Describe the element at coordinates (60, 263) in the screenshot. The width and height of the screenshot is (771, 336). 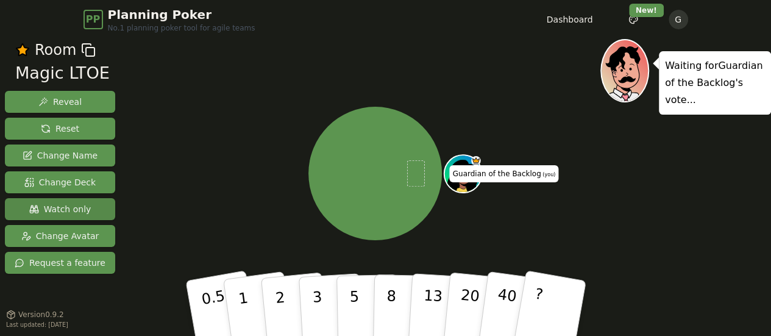
I see `span: Request a feature` at that location.